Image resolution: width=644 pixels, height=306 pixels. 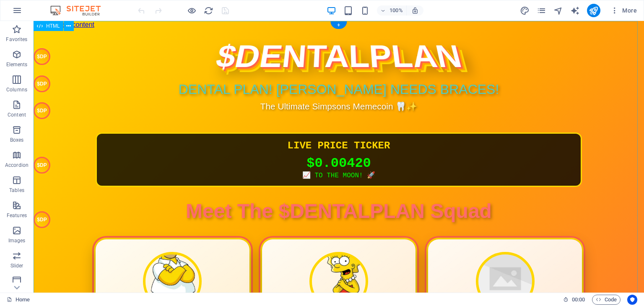 What do you see at coordinates (558, 10) in the screenshot?
I see `i: Navigator` at bounding box center [558, 10].